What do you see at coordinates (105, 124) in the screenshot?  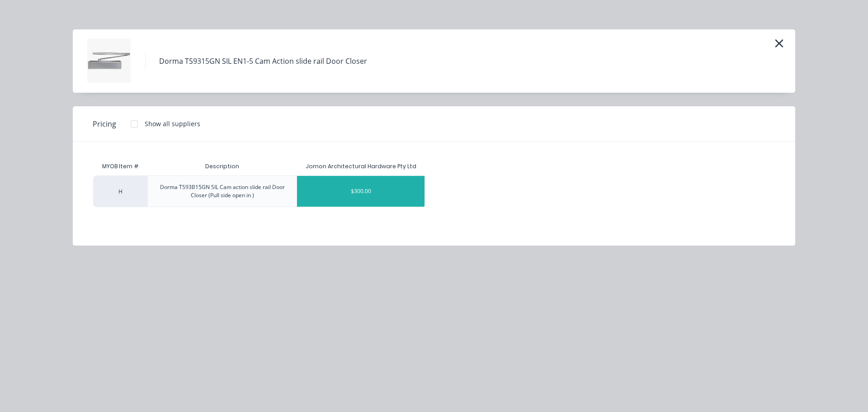 I see `span: Pricing` at bounding box center [105, 124].